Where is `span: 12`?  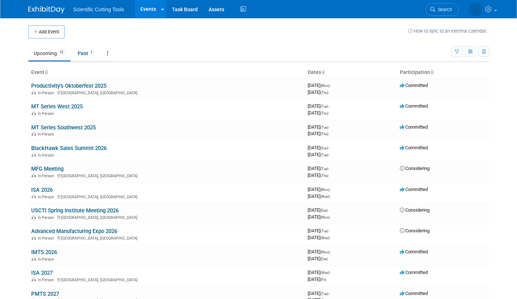
span: 12 is located at coordinates (61, 52).